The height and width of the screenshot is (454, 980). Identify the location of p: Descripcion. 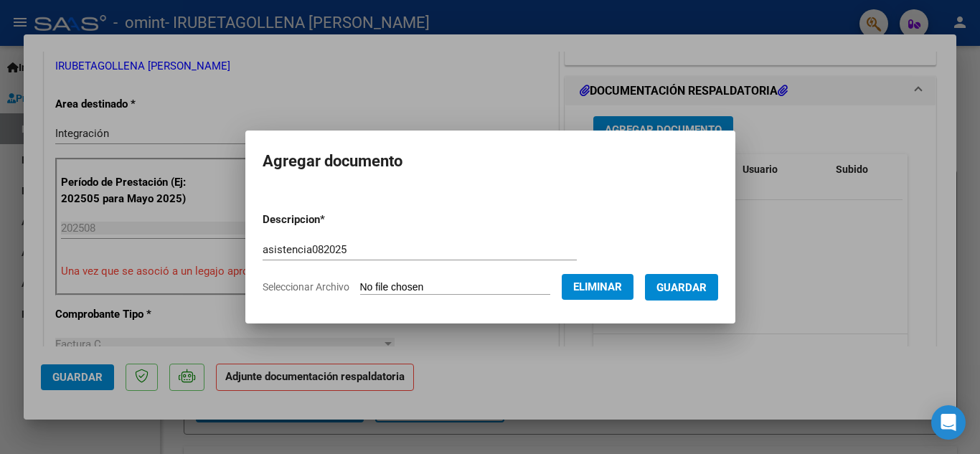
(330, 219).